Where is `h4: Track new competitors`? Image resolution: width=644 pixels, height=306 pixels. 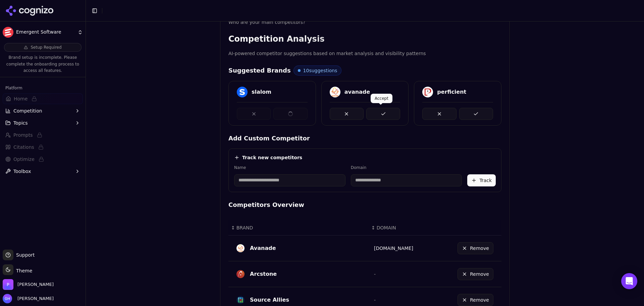
h4: Track new competitors is located at coordinates (272, 158).